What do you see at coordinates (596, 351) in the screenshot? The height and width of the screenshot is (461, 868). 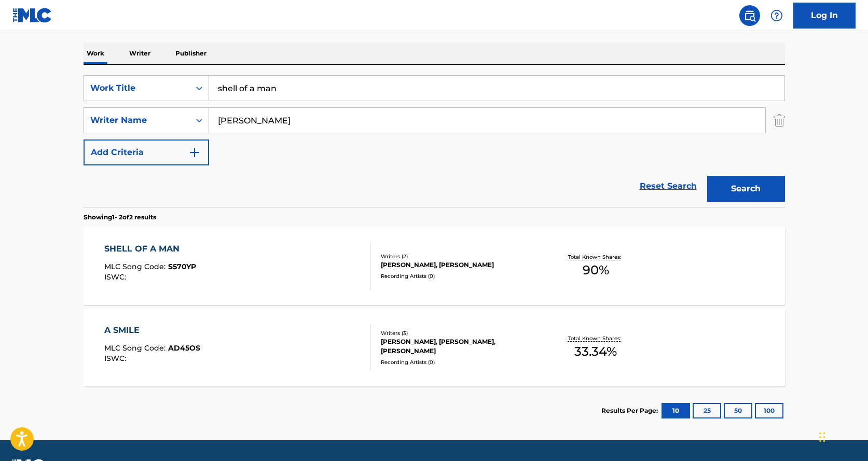 I see `span: 33.34 %` at bounding box center [596, 351].